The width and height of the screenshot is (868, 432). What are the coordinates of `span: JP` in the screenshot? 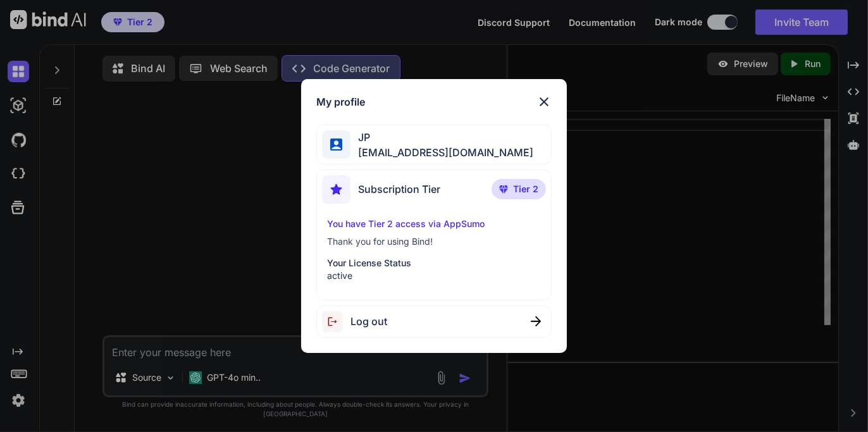 It's located at (442, 137).